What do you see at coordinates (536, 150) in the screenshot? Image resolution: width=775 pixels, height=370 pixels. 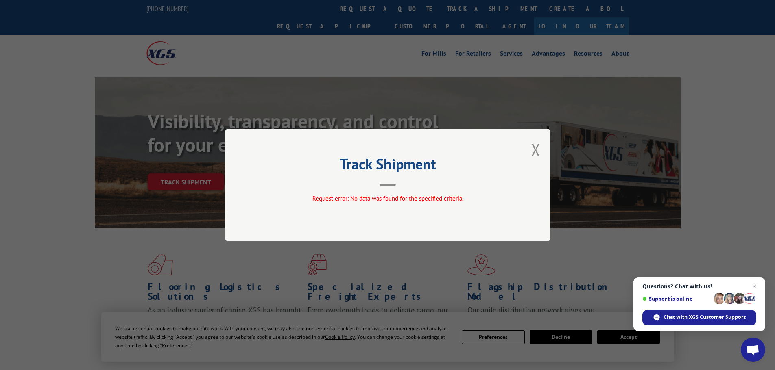 I see `button: Close modal` at bounding box center [536, 150].